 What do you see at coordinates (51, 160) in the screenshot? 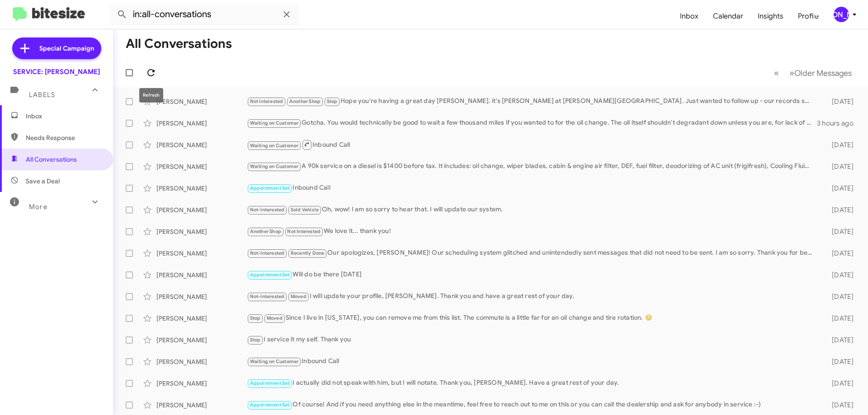
I see `span: All Conversations` at bounding box center [51, 160].